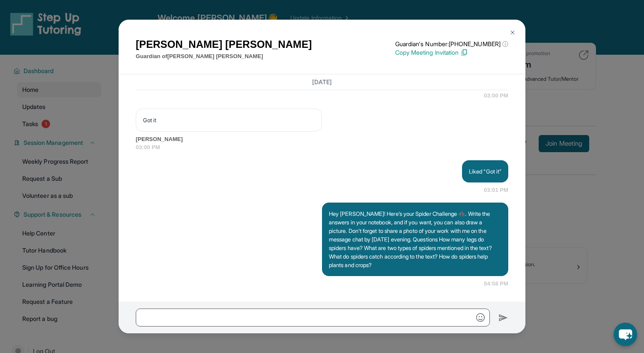 This screenshot has width=644, height=353. What do you see at coordinates (625, 335) in the screenshot?
I see `button: chat-button` at bounding box center [625, 335].